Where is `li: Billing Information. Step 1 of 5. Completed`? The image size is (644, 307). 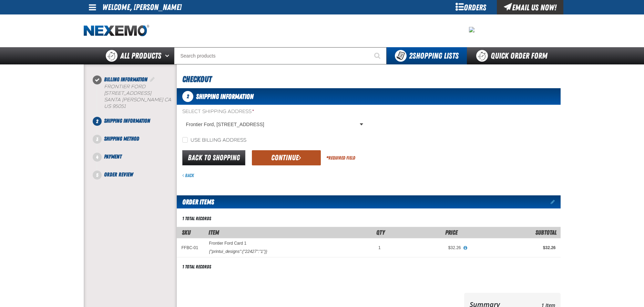 li: Billing Information. Step 1 of 5. Completed is located at coordinates (137, 96).